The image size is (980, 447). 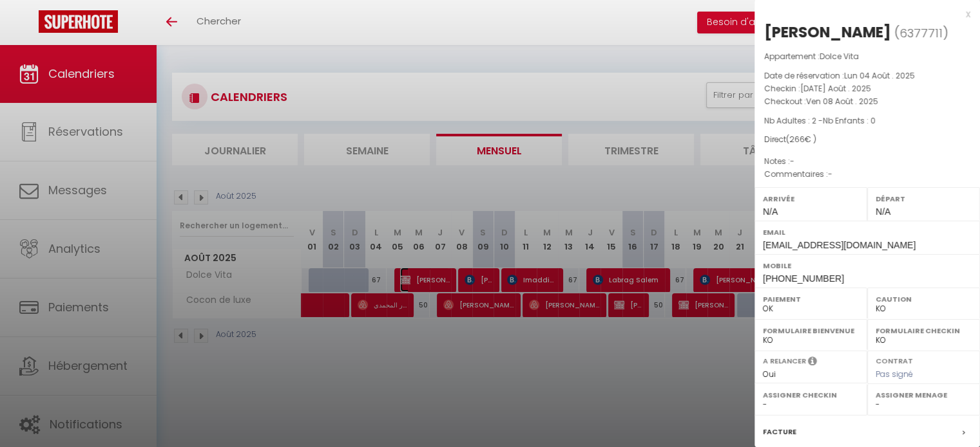 I want to click on span: 6377711, so click(x=920, y=33).